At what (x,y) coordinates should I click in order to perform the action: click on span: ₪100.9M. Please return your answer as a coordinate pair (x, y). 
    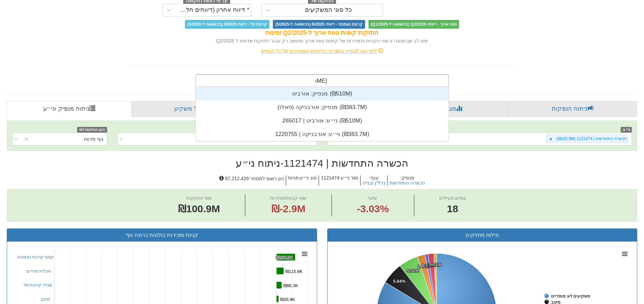
    Looking at the image, I should click on (199, 209).